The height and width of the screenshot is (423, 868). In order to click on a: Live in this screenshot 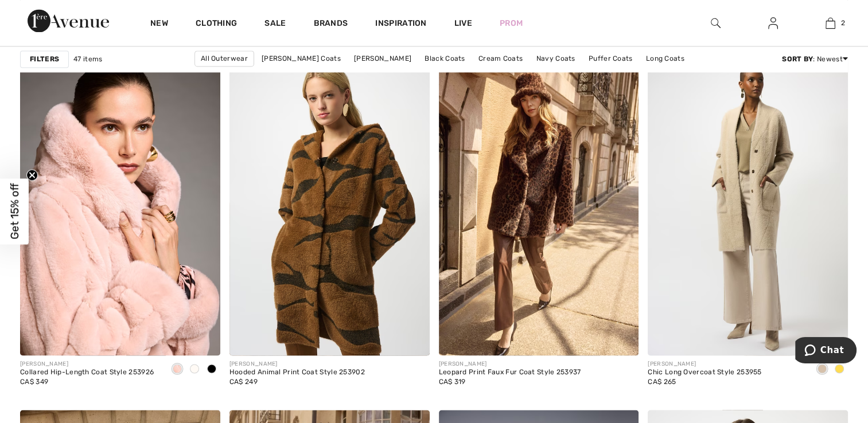, I will do `click(463, 23)`.